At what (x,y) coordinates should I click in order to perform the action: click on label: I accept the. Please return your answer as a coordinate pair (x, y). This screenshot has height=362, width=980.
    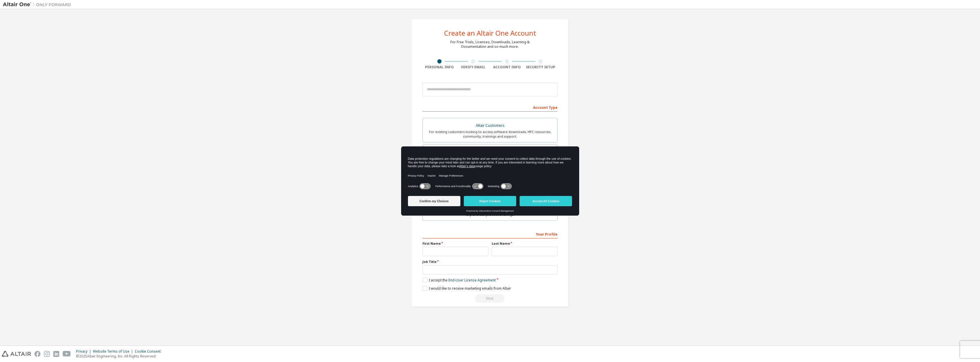
    Looking at the image, I should click on (459, 280).